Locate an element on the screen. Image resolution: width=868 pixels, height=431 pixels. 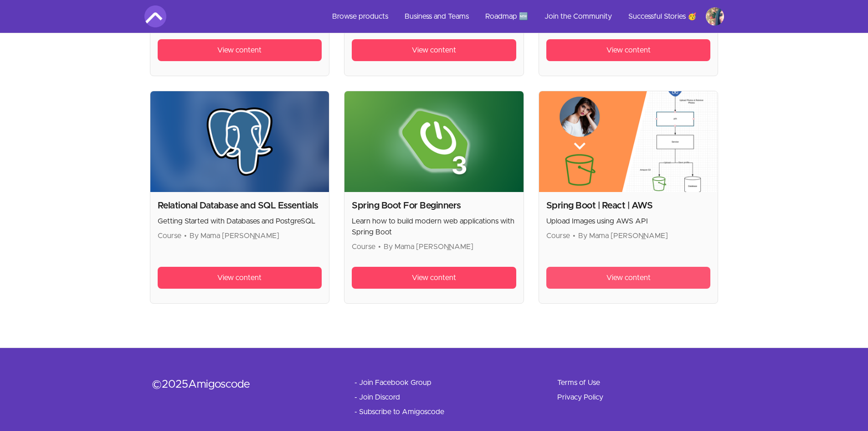
a: Terms of Use is located at coordinates (579, 383).